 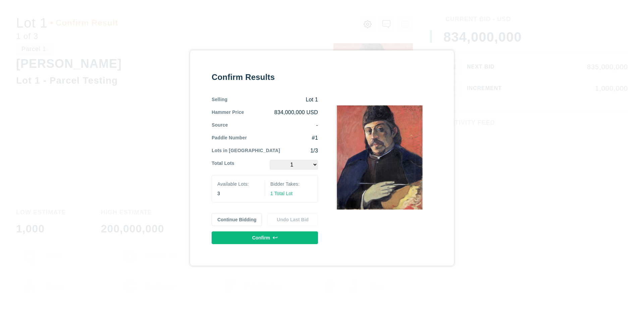 What do you see at coordinates (282, 193) in the screenshot?
I see `span: 1 Total Lot` at bounding box center [282, 193].